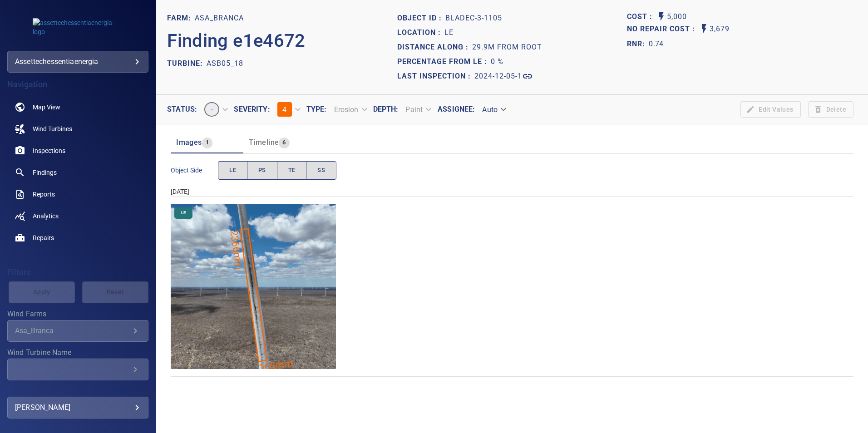 The image size is (868, 433). I want to click on span: Projected additional costs incurred by waiting 1 year to repair. This is a function of possible i..., so click(663, 29).